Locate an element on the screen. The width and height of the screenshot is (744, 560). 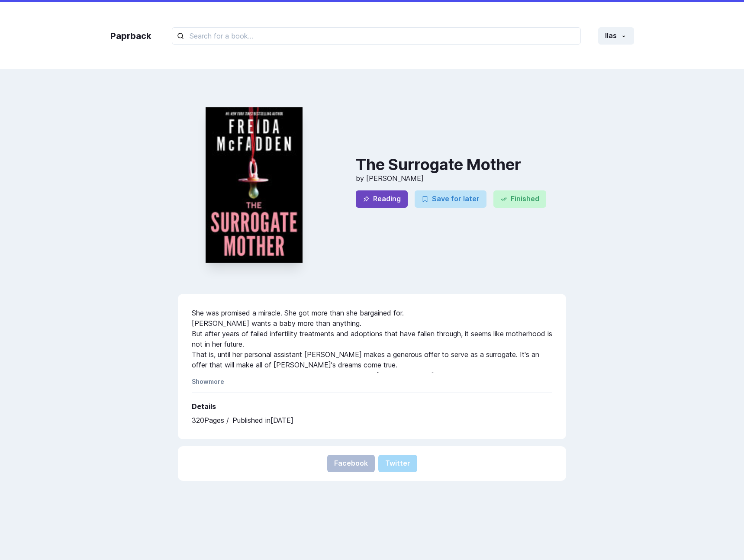
p: But after years of failed infertility treatments and adoptions that have fallen through, it seems... is located at coordinates (372, 338).